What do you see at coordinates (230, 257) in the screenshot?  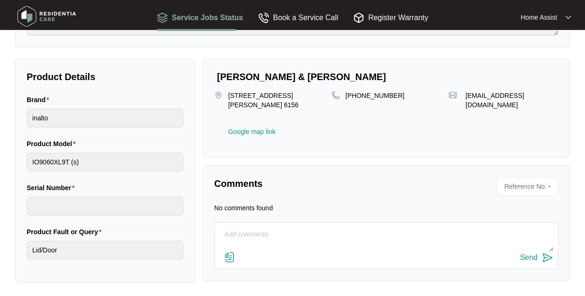 I see `img: file-attachment-doc.svg` at bounding box center [230, 257].